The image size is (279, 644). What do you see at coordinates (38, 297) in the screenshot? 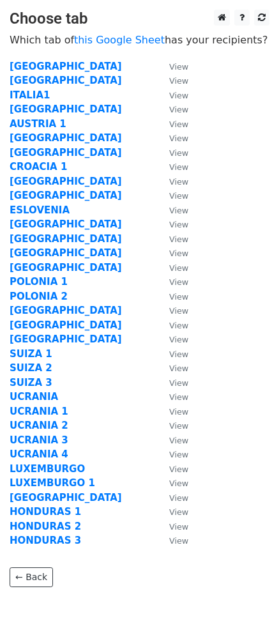
I see `a: POLONIA 2` at bounding box center [38, 297].